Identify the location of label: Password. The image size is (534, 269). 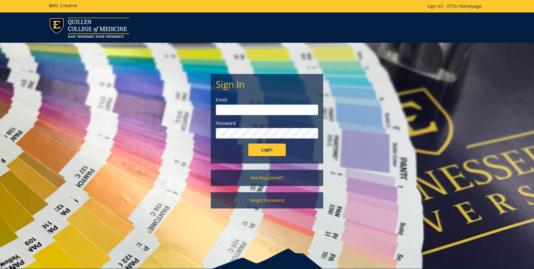
(267, 123).